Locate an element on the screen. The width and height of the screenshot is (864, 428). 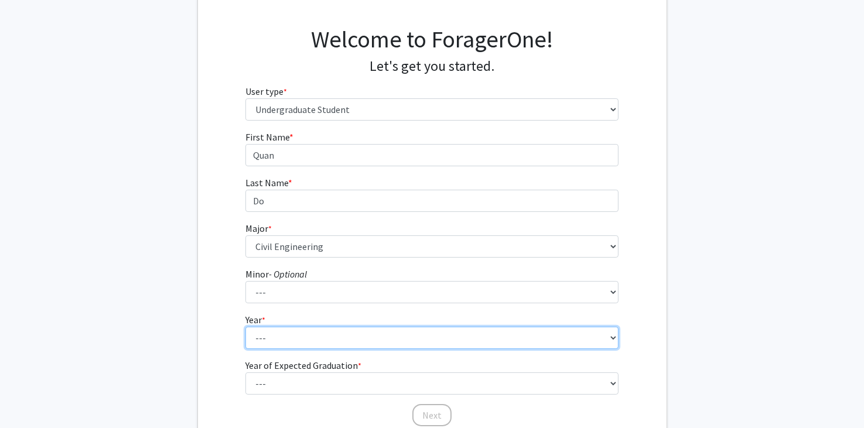
i: - Optional is located at coordinates (287, 274).